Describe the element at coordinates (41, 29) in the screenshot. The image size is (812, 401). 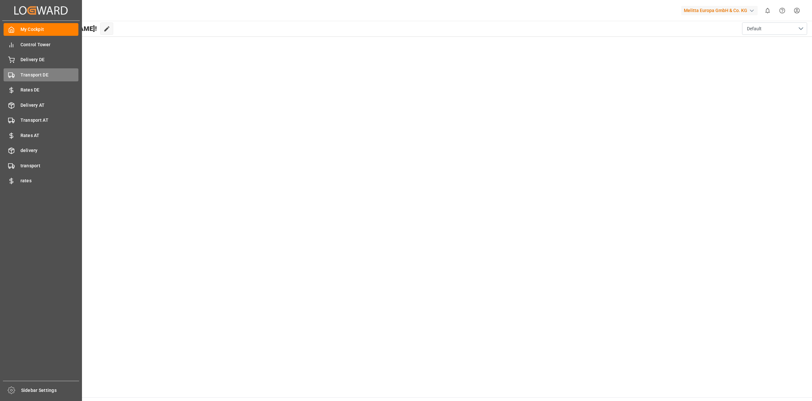
I see `a: My Cockpit` at that location.